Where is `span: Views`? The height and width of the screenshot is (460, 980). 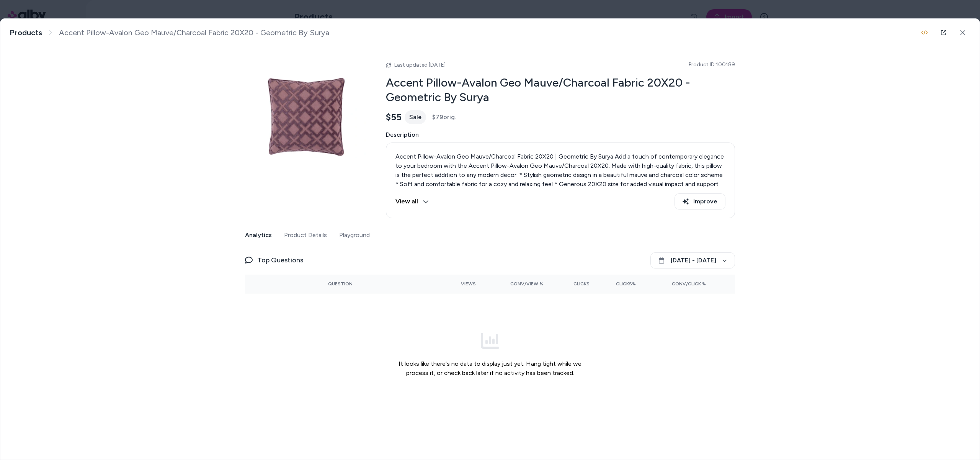 span: Views is located at coordinates (468, 284).